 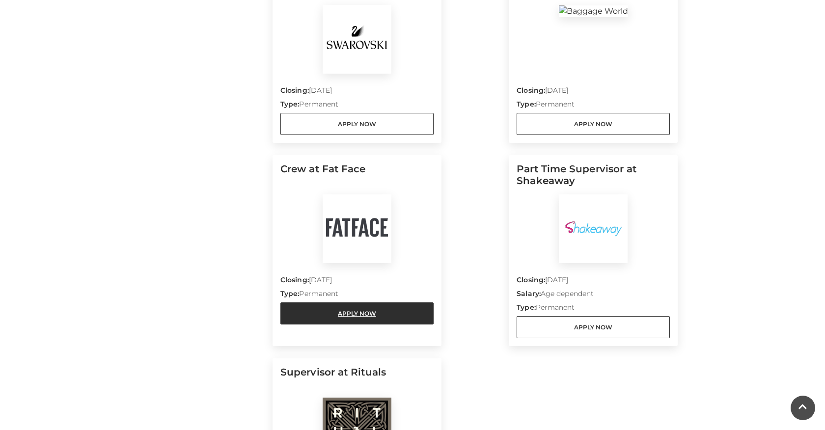 What do you see at coordinates (357, 229) in the screenshot?
I see `img: Fat Face` at bounding box center [357, 229].